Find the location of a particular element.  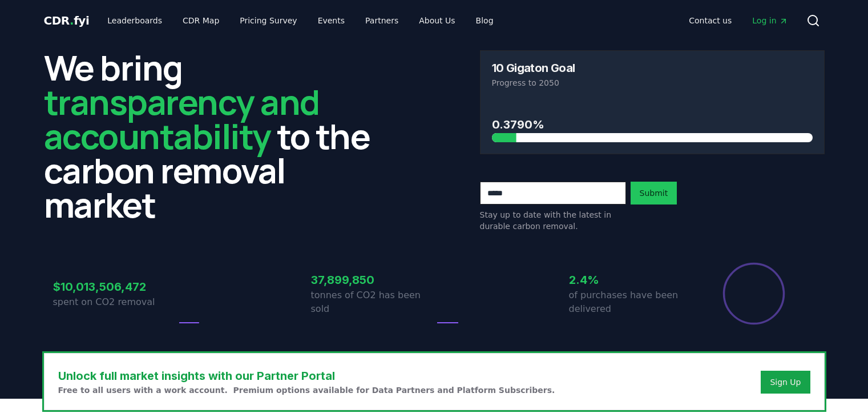

span: transparency and accountability is located at coordinates (181, 119).